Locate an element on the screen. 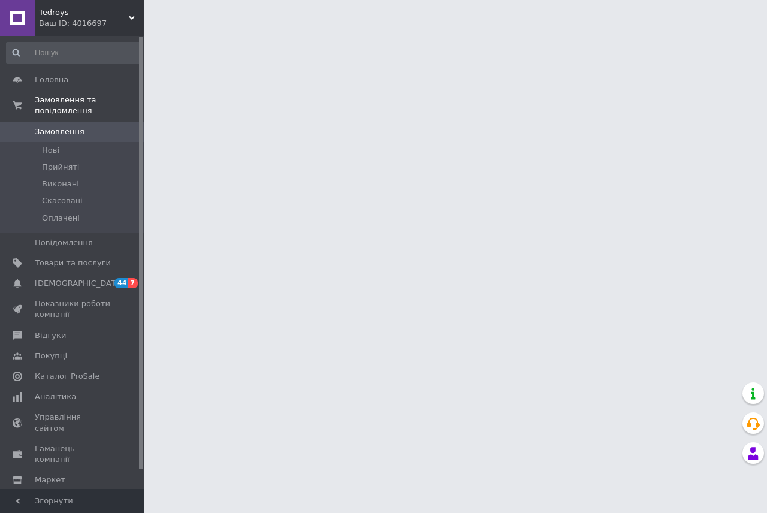 This screenshot has height=513, width=767. span: 7 is located at coordinates (133, 283).